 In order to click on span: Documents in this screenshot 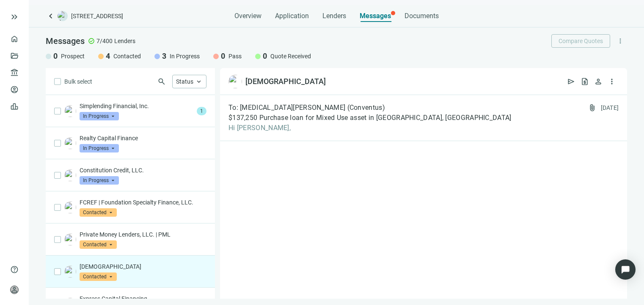, I will do `click(422, 16)`.